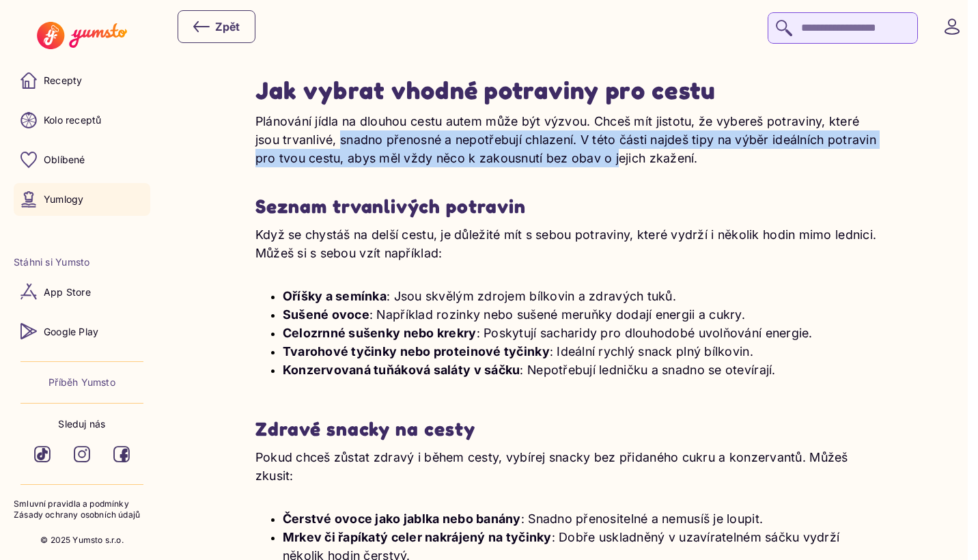 The width and height of the screenshot is (978, 560). What do you see at coordinates (417, 537) in the screenshot?
I see `strong: Mrkev či řapíkatý celer nakrájený na tyčinky` at bounding box center [417, 537].